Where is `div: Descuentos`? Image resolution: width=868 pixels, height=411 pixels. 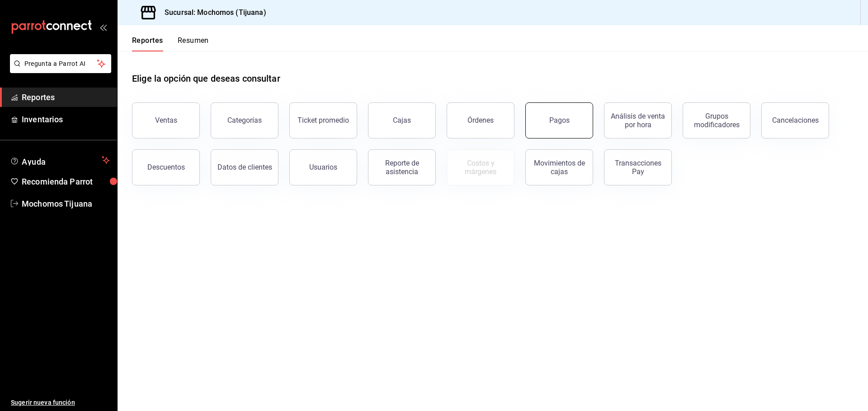
div: Descuentos is located at coordinates (166, 167).